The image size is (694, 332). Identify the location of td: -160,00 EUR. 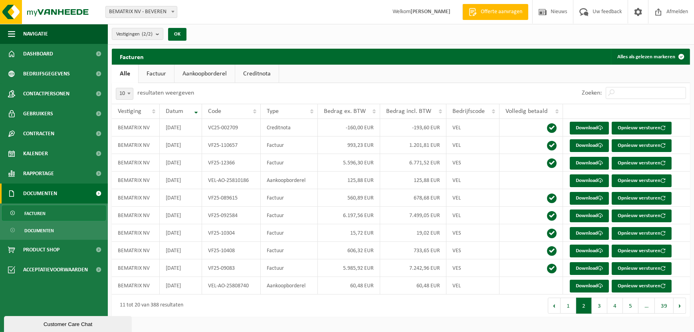
(349, 128).